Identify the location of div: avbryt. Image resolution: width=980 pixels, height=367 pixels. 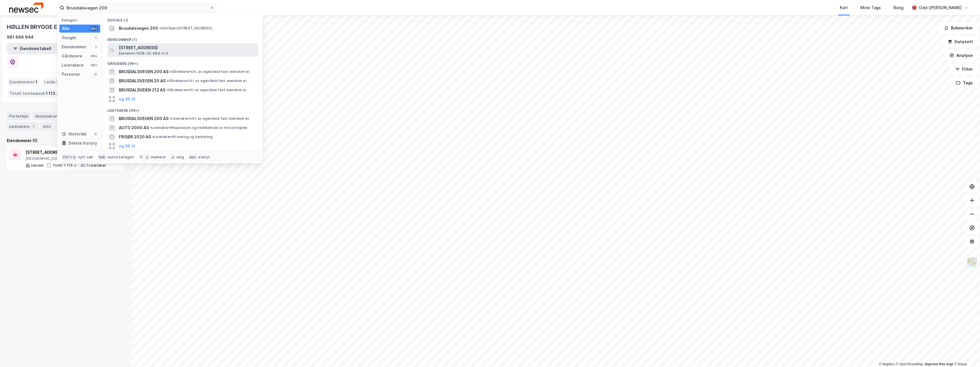
(204, 157).